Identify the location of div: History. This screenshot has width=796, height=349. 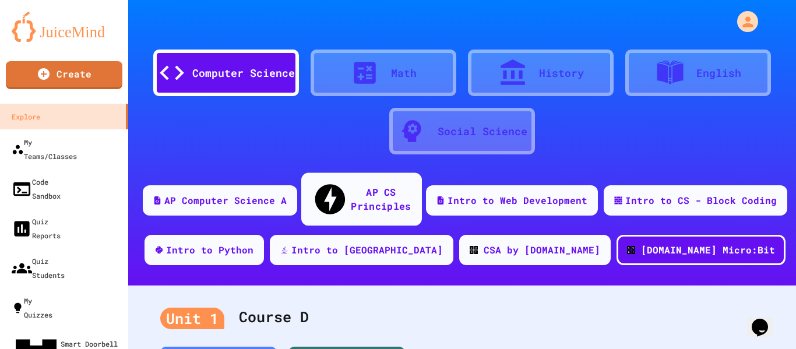
(561, 73).